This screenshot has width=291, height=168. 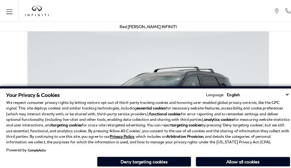 I want to click on div: Powered by, so click(x=26, y=147).